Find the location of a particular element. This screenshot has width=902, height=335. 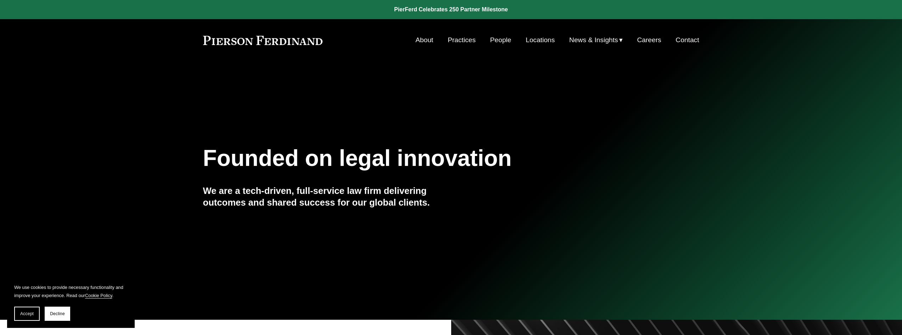

span: News & Insights is located at coordinates (593, 40).